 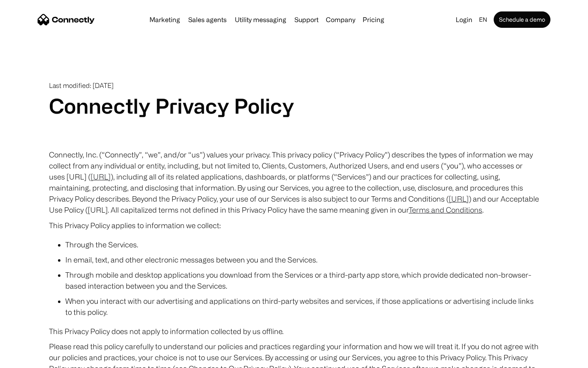 What do you see at coordinates (302, 260) in the screenshot?
I see `li: In email, text, and other electronic messages between you and the Services.` at bounding box center [302, 260].